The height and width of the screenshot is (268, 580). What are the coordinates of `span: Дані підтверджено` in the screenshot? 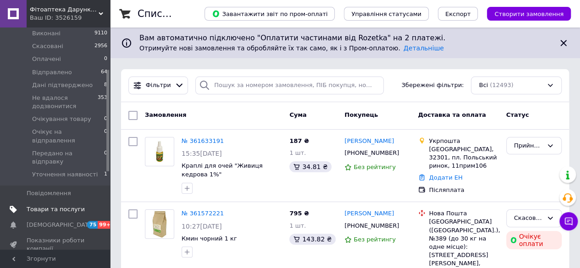 It's located at (62, 85).